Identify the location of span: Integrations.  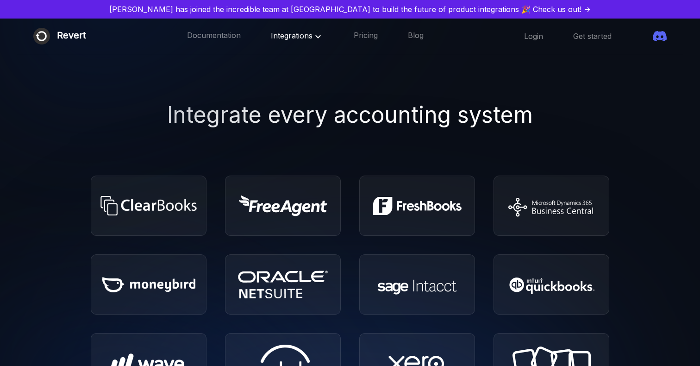
(297, 36).